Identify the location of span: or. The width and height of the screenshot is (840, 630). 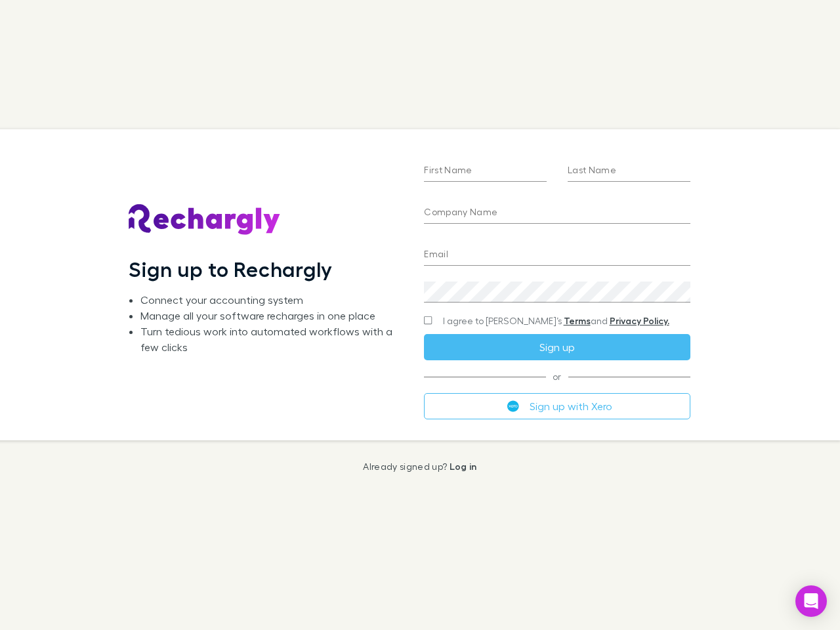
(557, 376).